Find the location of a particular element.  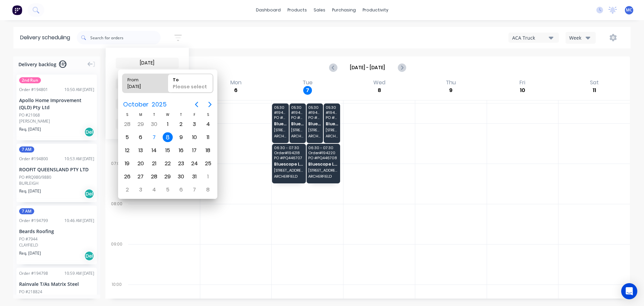

div: ROOFIT QUEENSLAND PTY LTD is located at coordinates (57, 169).